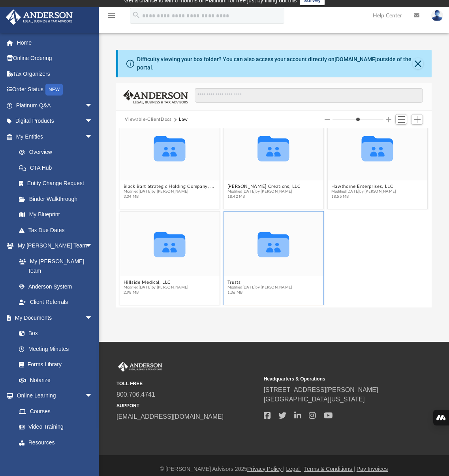  What do you see at coordinates (275, 64) in the screenshot?
I see `div: Difficulty viewing your box folder? You can also access your account directly on outside of the p...` at bounding box center [275, 64].